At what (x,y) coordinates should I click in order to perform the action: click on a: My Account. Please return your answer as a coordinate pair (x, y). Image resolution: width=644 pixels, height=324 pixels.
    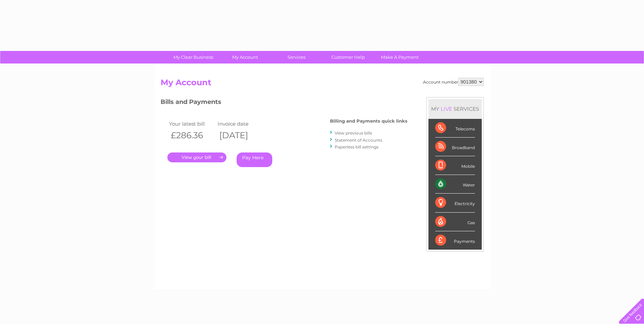
    Looking at the image, I should click on (245, 57).